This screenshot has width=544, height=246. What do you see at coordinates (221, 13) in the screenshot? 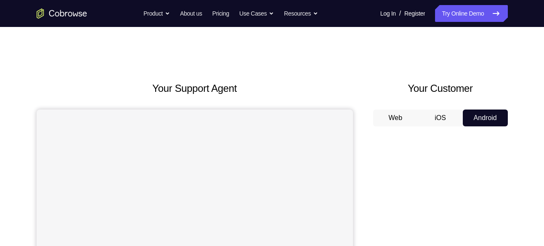
I see `a: Pricing` at bounding box center [221, 13].